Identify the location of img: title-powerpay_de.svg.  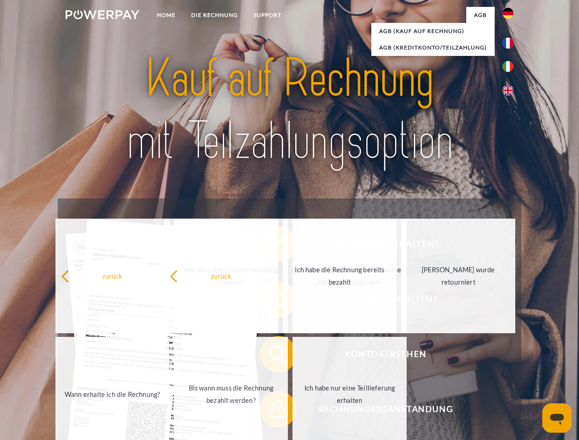
(289, 110).